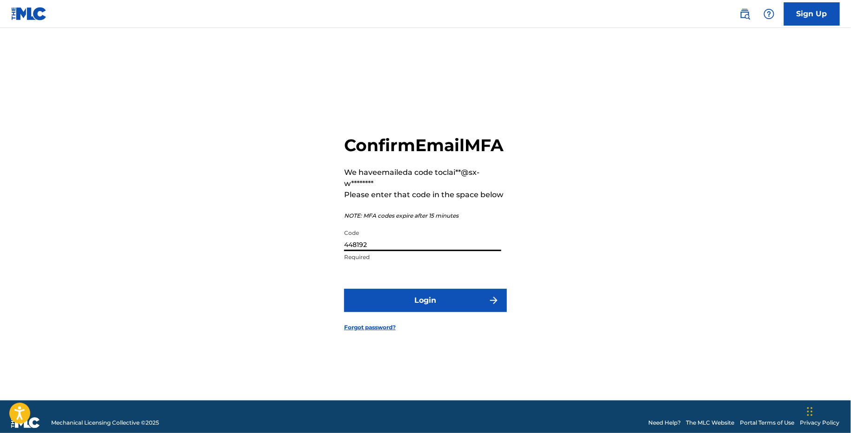  Describe the element at coordinates (745, 14) in the screenshot. I see `img: search` at that location.